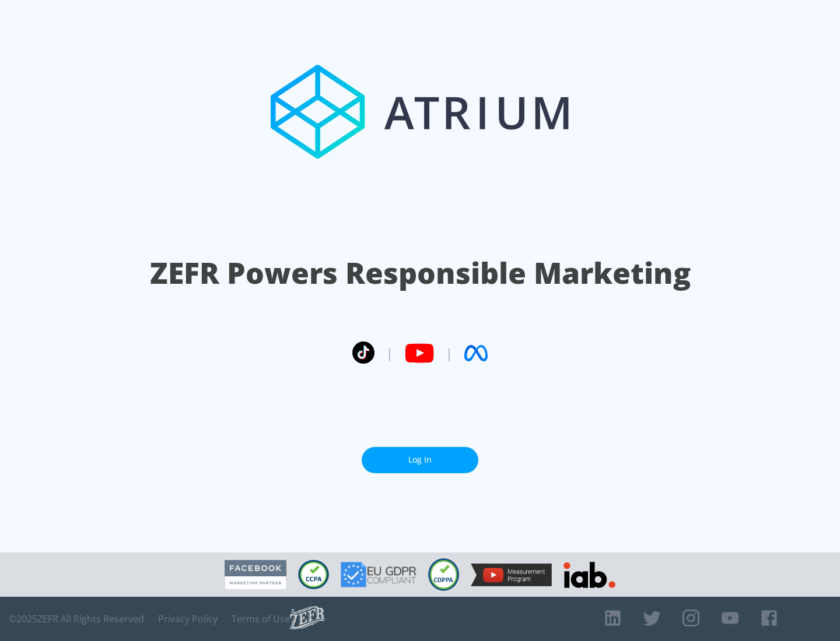  I want to click on a: Terms of Use, so click(261, 619).